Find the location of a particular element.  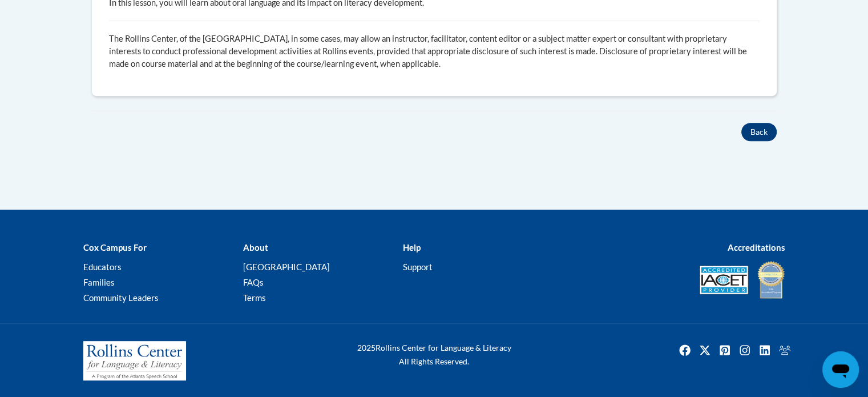

b: Help is located at coordinates (411, 248).